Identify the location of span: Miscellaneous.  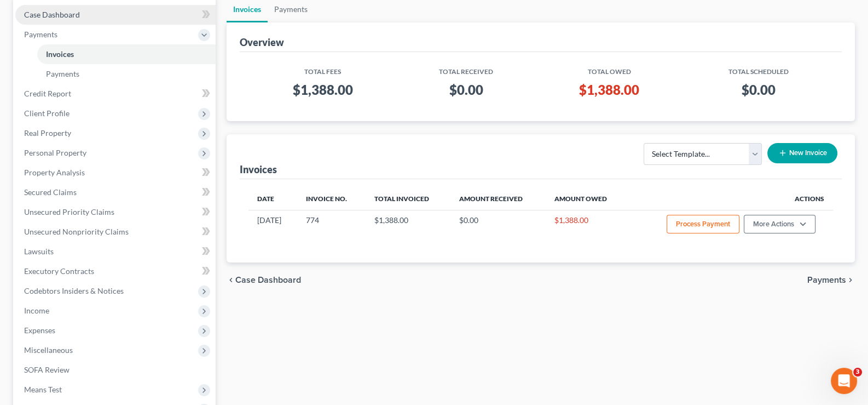
(48, 350).